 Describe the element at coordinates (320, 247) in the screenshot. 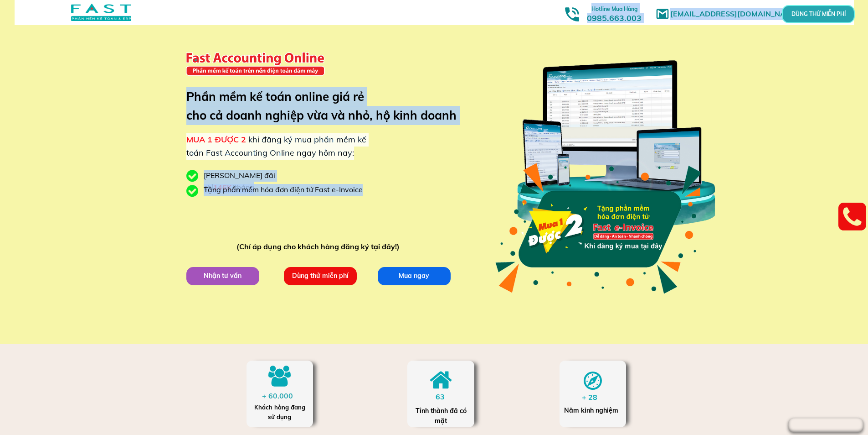

I see `div: (Chỉ áp dụng cho khách hàng đăng ký tại đây!)` at that location.